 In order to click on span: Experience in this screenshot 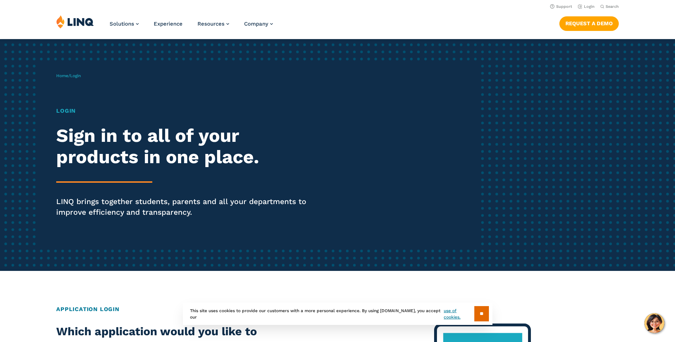, I will do `click(168, 24)`.